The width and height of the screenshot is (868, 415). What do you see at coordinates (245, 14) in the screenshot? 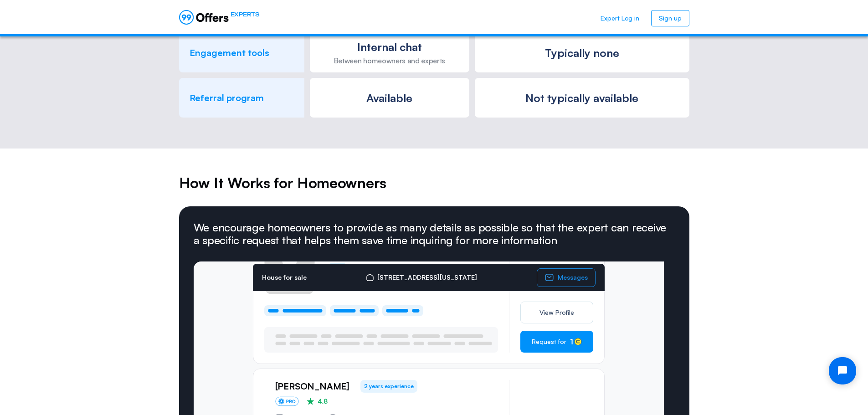
I see `span: EXPERTS` at bounding box center [245, 14].